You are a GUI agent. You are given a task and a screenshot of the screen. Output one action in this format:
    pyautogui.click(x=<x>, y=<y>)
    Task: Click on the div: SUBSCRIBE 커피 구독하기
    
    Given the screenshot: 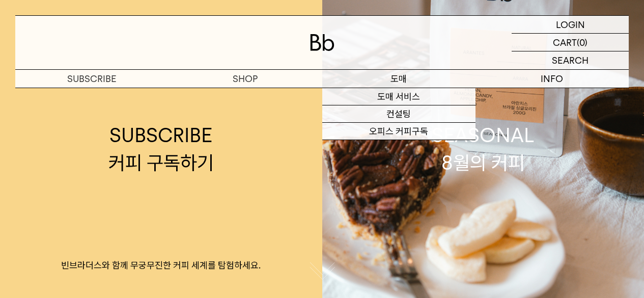 What is the action you would take?
    pyautogui.click(x=161, y=149)
    